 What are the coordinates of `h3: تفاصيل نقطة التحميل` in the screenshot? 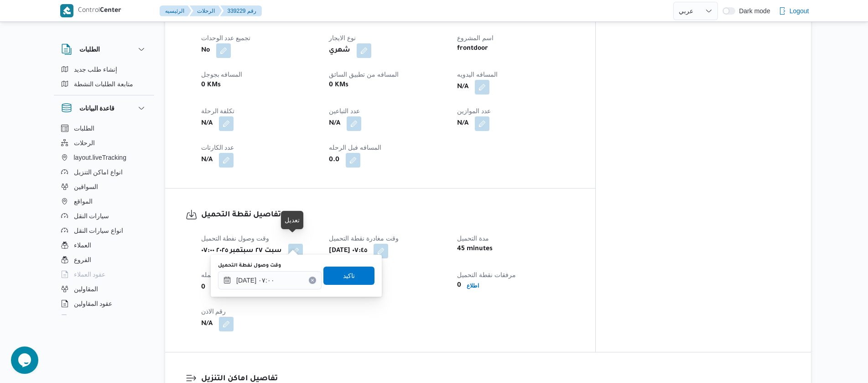 It's located at (388, 215).